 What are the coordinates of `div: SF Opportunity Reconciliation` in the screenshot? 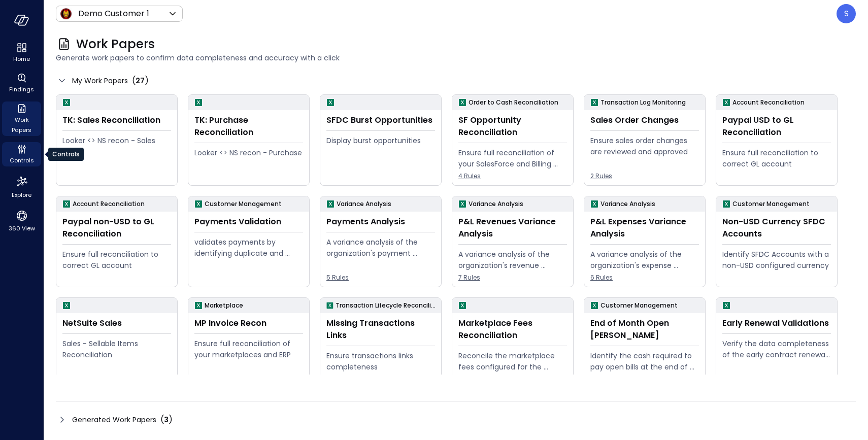 It's located at (513, 127).